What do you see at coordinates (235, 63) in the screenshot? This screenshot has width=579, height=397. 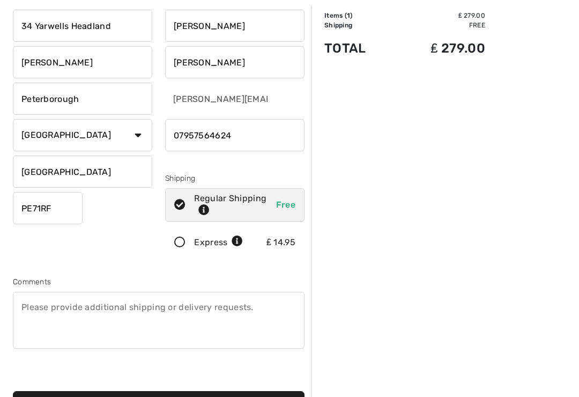 I see `input: Last name` at bounding box center [235, 63].